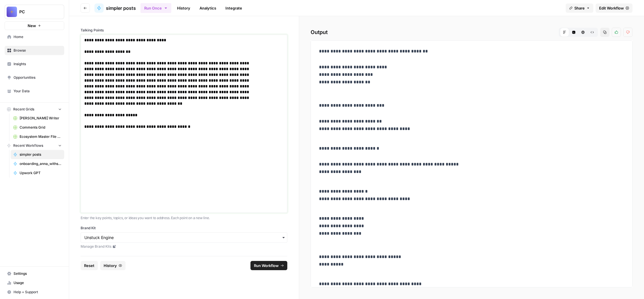 The height and width of the screenshot is (299, 644). What do you see at coordinates (89, 265) in the screenshot?
I see `button: Reset` at bounding box center [89, 265].